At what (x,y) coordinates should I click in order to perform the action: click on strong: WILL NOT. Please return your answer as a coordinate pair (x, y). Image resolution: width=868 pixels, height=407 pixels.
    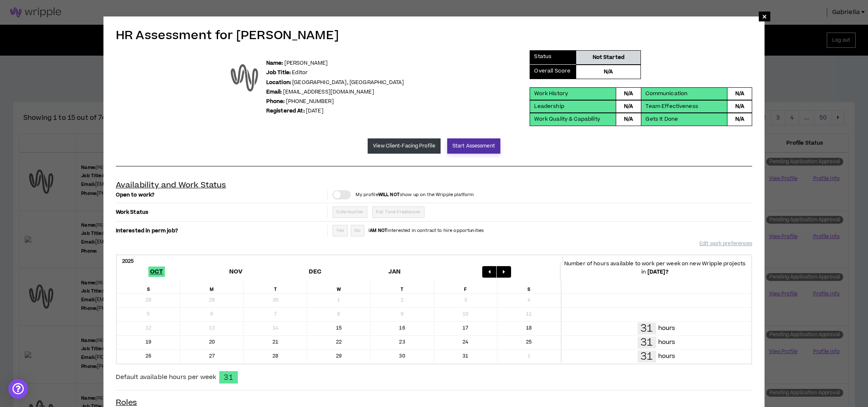
    Looking at the image, I should click on (389, 195).